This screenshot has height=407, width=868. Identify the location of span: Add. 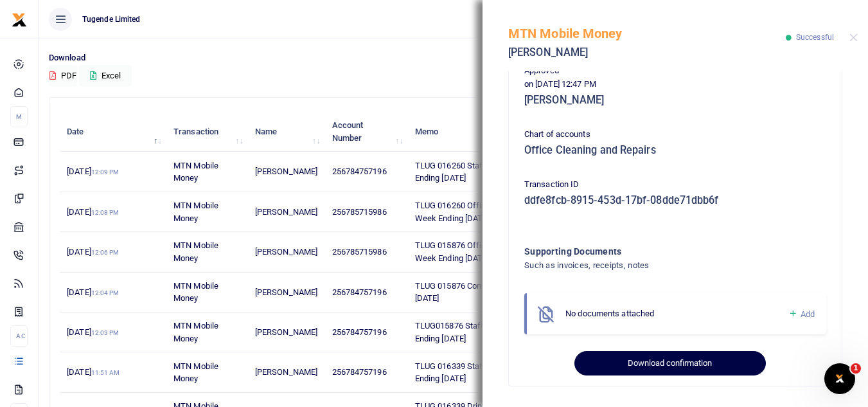
(808, 314).